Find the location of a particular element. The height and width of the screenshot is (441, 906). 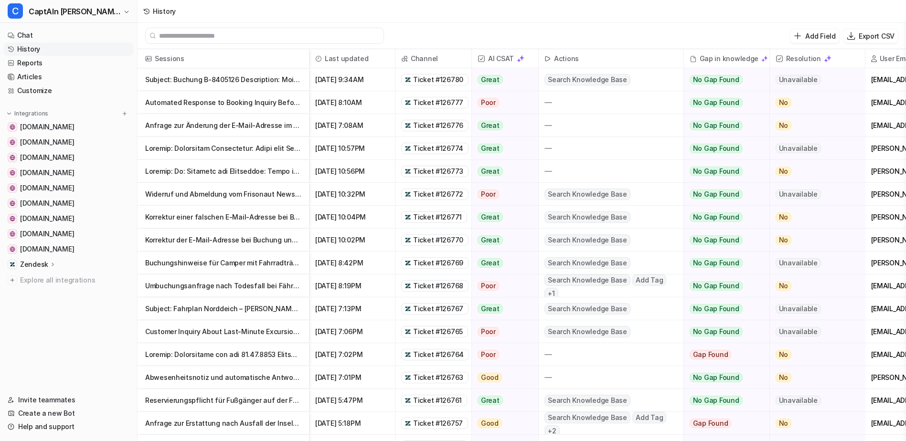

a: Ticket #126772 is located at coordinates (434, 194).